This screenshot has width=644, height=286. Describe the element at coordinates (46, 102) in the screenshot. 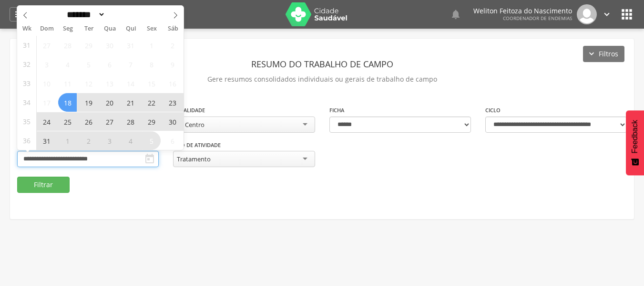

I see `span: Agosto 17, 2025` at that location.